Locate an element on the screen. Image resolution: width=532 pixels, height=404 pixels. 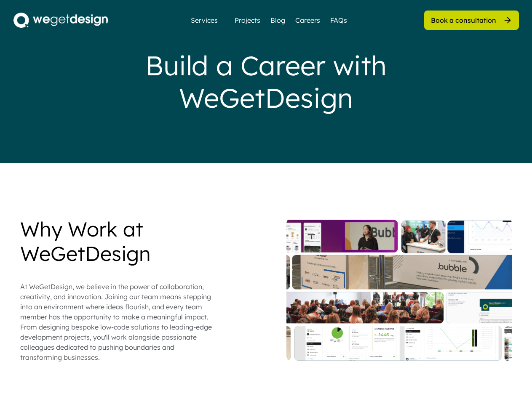
div: FAQs is located at coordinates (339, 20).